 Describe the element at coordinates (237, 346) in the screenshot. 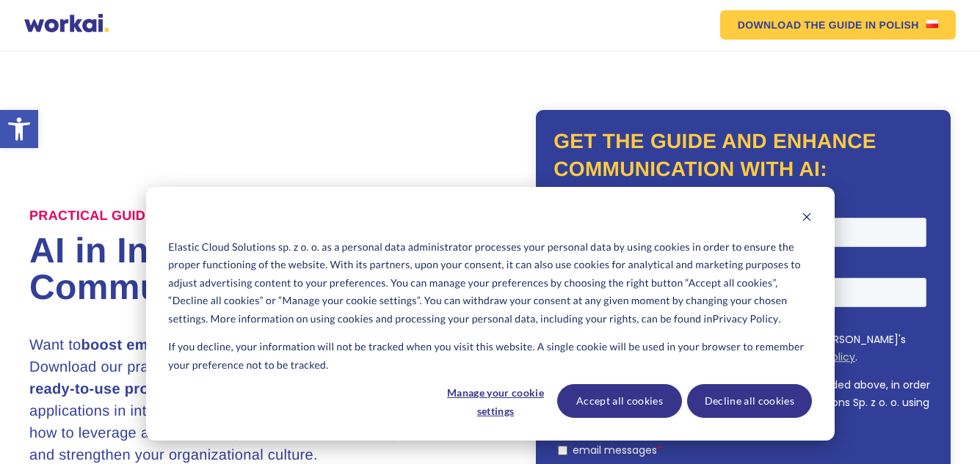

I see `strong: boost employee efficiency and engagement` at that location.